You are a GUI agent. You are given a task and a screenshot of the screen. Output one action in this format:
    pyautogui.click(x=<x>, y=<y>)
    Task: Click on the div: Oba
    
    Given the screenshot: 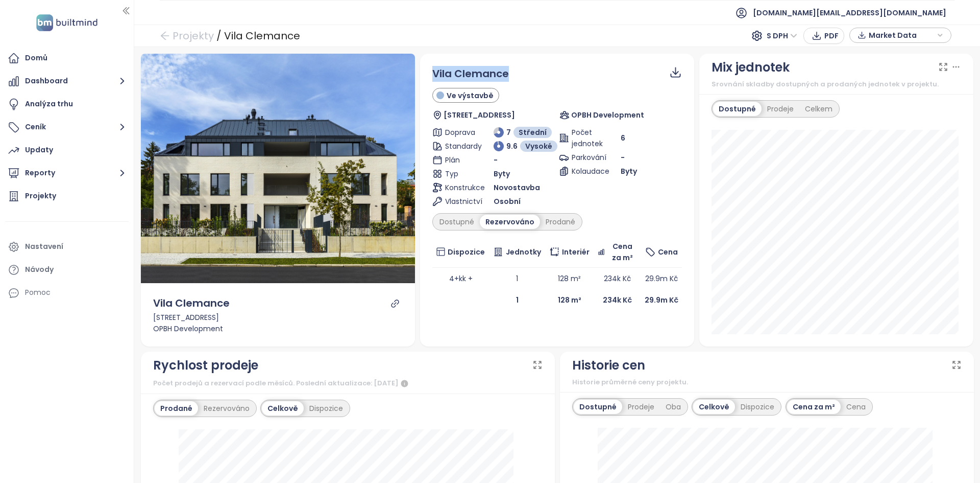 What is the action you would take?
    pyautogui.click(x=673, y=407)
    